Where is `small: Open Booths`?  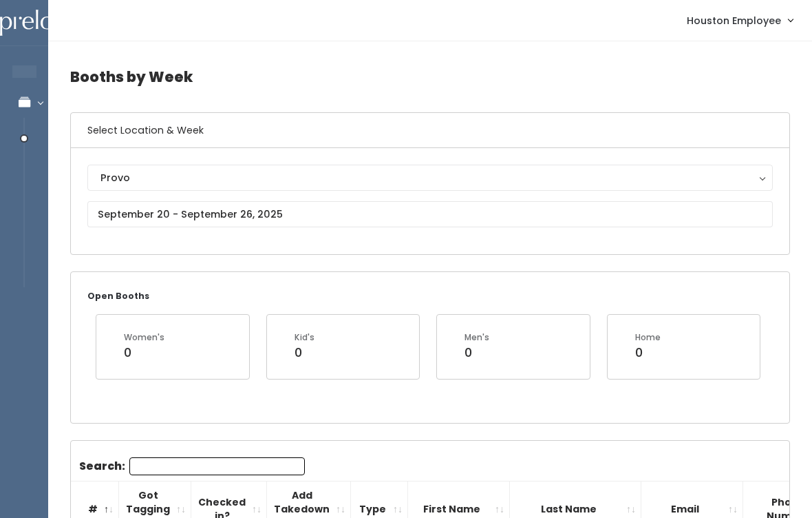
small: Open Booths is located at coordinates (119, 295).